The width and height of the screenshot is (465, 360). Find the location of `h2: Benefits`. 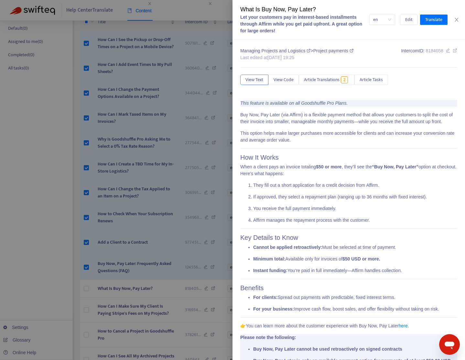

h2: Benefits is located at coordinates (349, 288).